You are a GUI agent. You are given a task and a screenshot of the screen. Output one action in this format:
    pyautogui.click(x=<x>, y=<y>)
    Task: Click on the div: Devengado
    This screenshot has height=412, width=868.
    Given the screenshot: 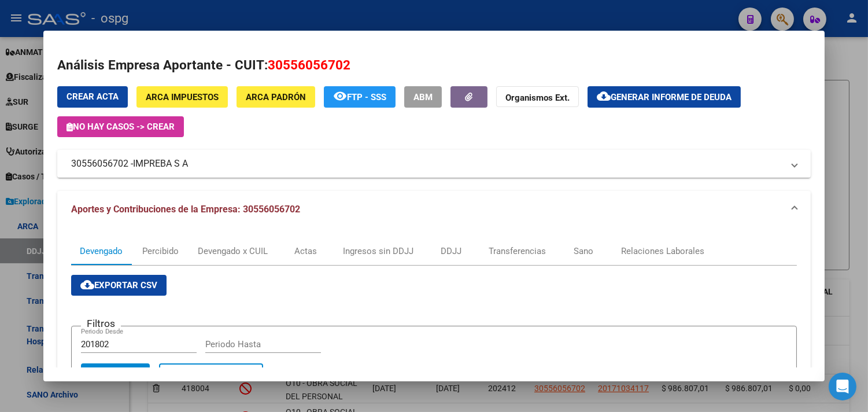 What is the action you would take?
    pyautogui.click(x=101, y=251)
    